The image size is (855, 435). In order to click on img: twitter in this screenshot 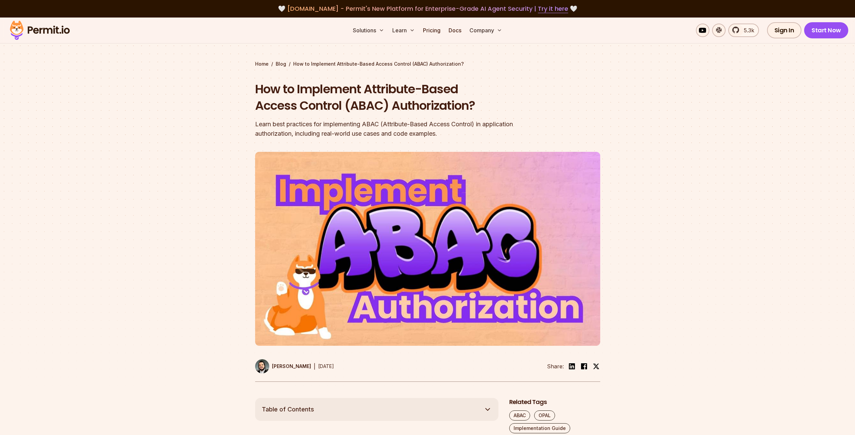, I will do `click(596, 367)`.